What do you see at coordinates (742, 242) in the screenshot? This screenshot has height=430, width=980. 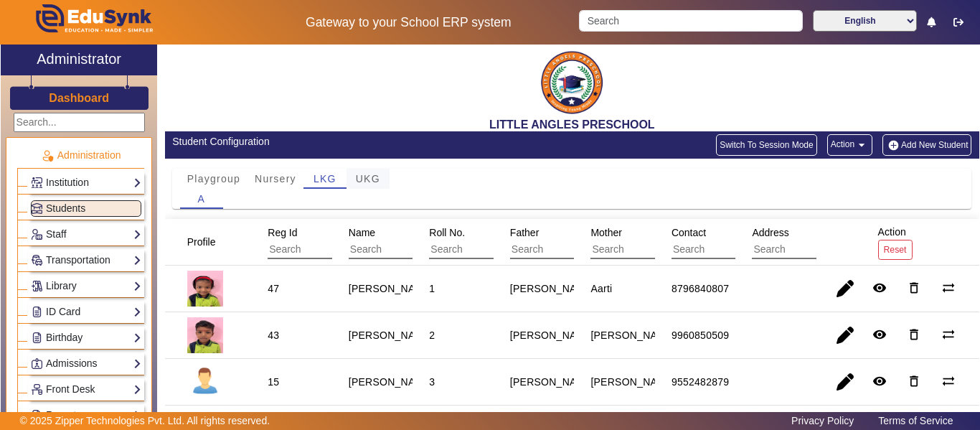 I see `div: Contact` at bounding box center [742, 242].